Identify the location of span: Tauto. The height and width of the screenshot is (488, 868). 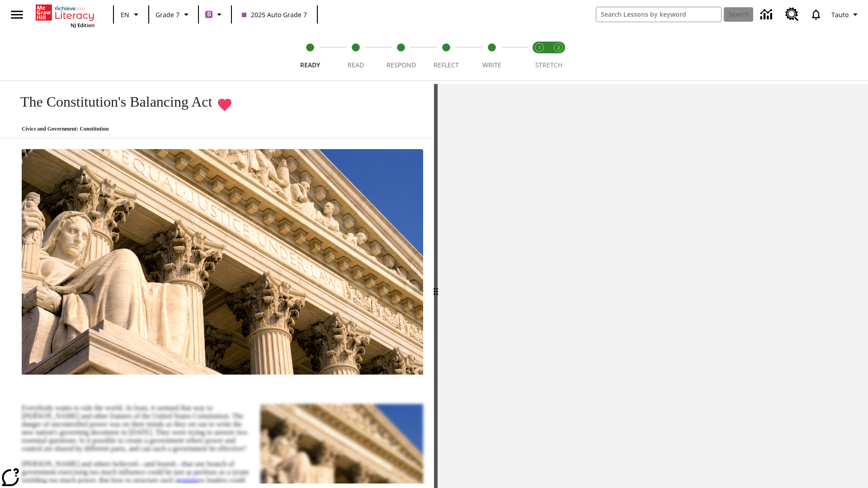
(840, 15).